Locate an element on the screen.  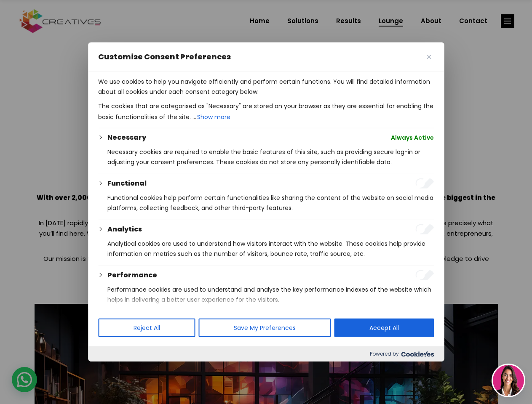
input: Enable Functional is located at coordinates (424, 183).